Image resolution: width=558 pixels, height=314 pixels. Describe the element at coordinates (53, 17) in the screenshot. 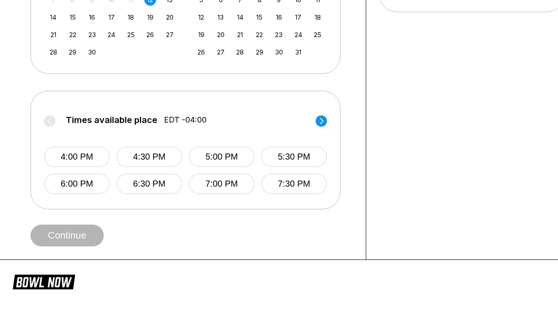

I see `div: Choose Sunday, September 14th, 2025` at that location.